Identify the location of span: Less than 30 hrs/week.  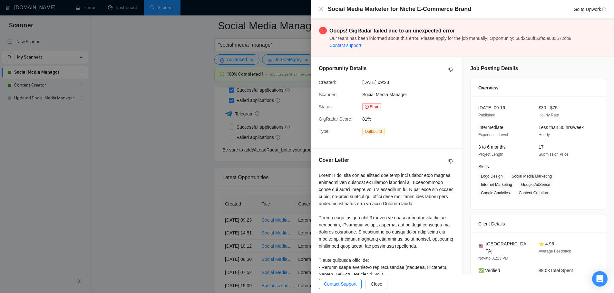
(561, 128).